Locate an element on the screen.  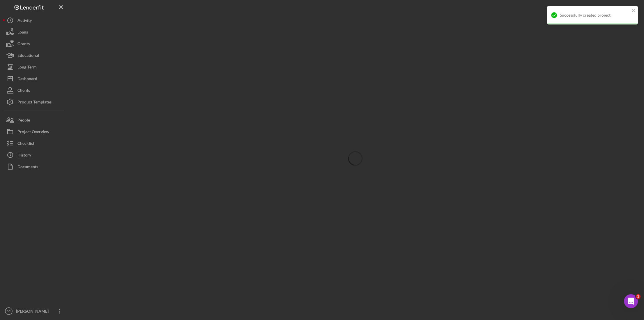
button: Activity is located at coordinates (35, 20).